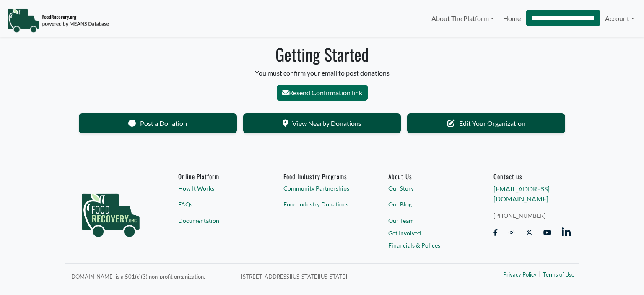  What do you see at coordinates (322, 93) in the screenshot?
I see `button: Resend Confirmation link` at bounding box center [322, 93].